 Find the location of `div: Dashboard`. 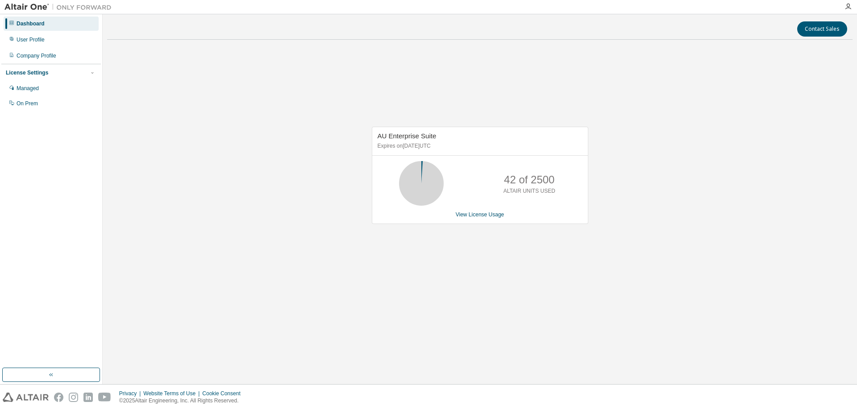

div: Dashboard is located at coordinates (30, 24).